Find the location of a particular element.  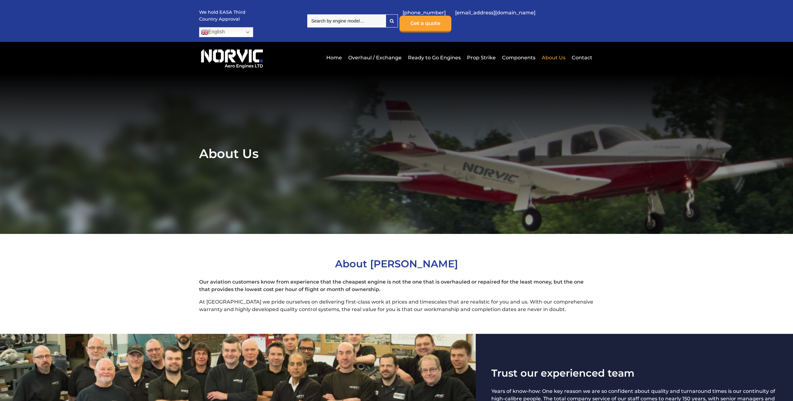

img: en is located at coordinates (205, 32).